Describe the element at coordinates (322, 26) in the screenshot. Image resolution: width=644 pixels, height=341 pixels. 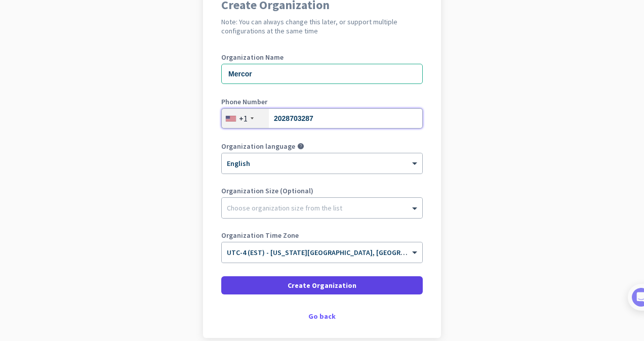
I see `h2: Note: You can always change this later, or support multiple configurations at the same time` at that location.